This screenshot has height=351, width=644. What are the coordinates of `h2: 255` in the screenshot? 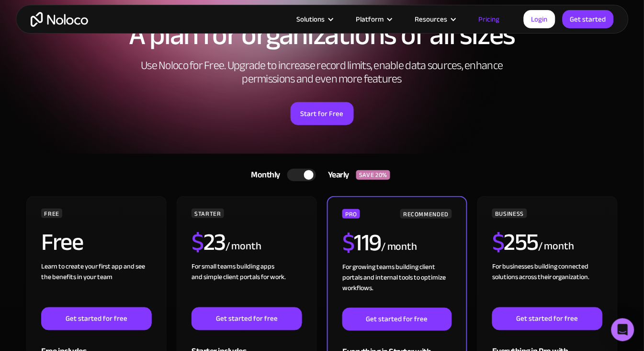 It's located at (516, 243).